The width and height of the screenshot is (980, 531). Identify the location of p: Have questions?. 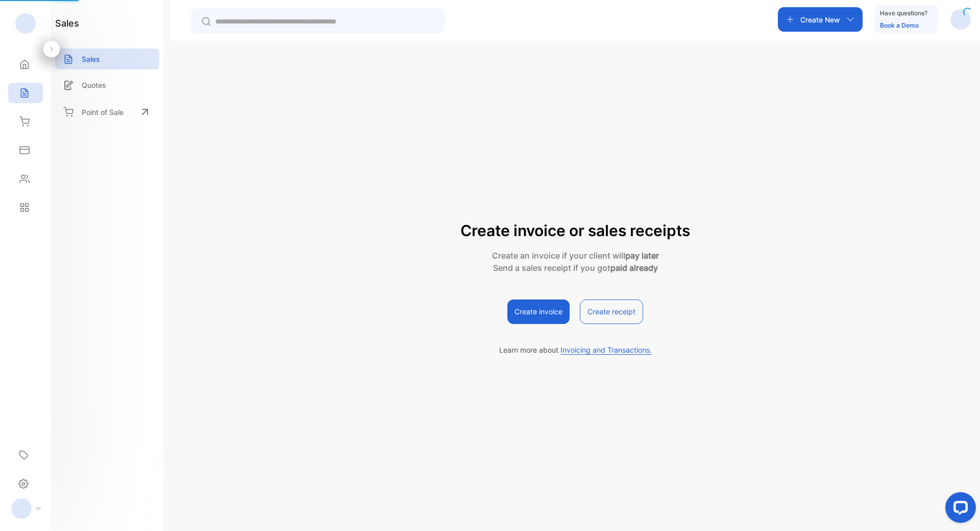
(904, 13).